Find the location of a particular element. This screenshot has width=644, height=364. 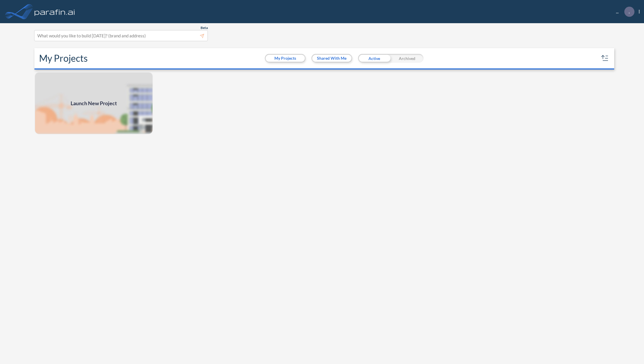

button: Shared With Me is located at coordinates (332, 58).